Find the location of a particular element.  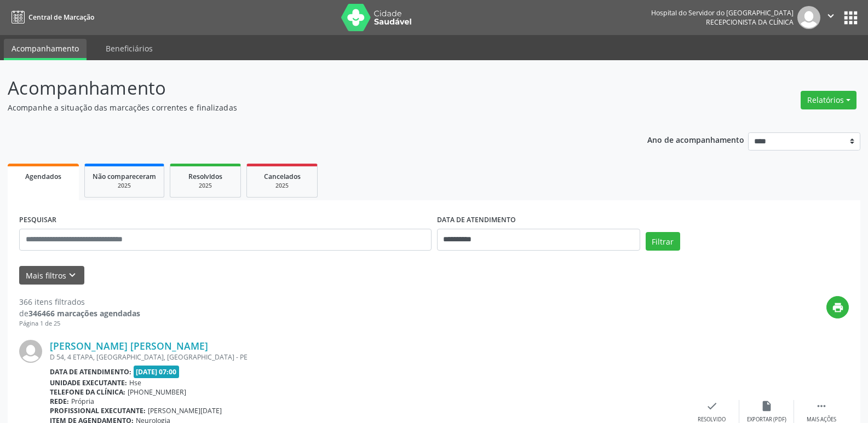

button: print is located at coordinates (838, 307).